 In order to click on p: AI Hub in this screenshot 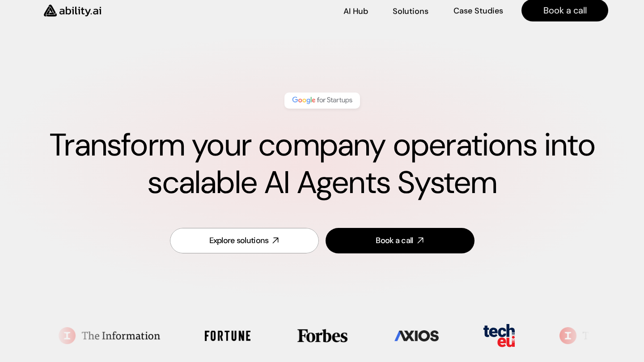, I will do `click(355, 11)`.